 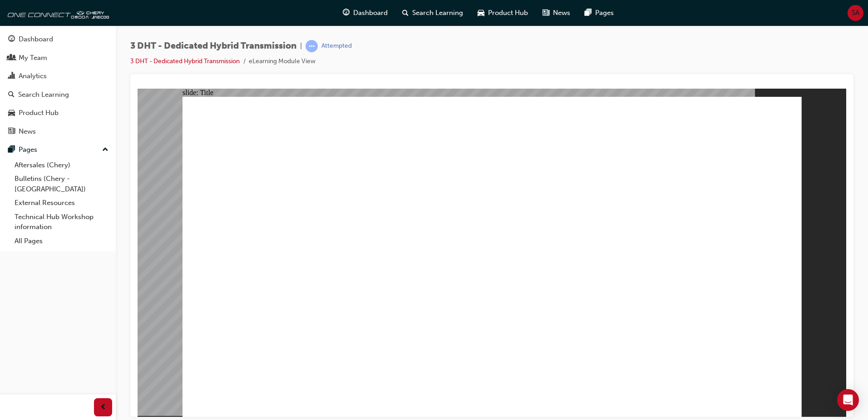 What do you see at coordinates (61, 241) in the screenshot?
I see `a: All Pages` at bounding box center [61, 241].